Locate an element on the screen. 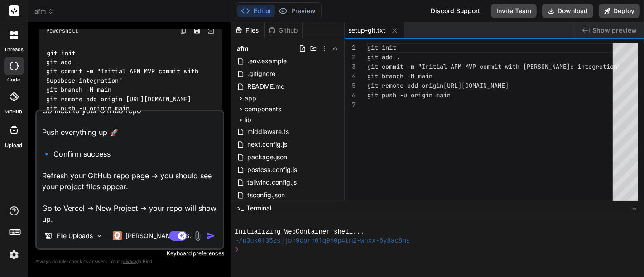  span: package.json is located at coordinates (267, 157).